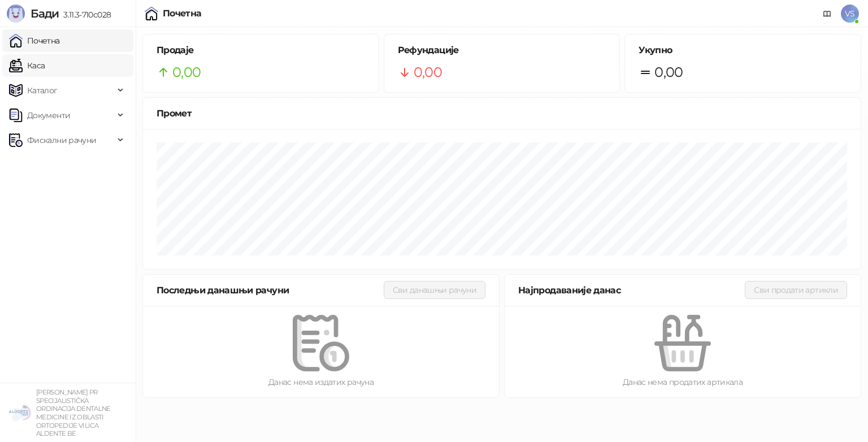 This screenshot has width=868, height=442. I want to click on span: 3.11.3-710c028, so click(85, 15).